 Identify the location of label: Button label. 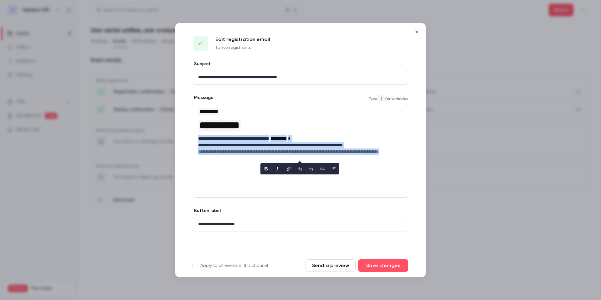
(207, 211).